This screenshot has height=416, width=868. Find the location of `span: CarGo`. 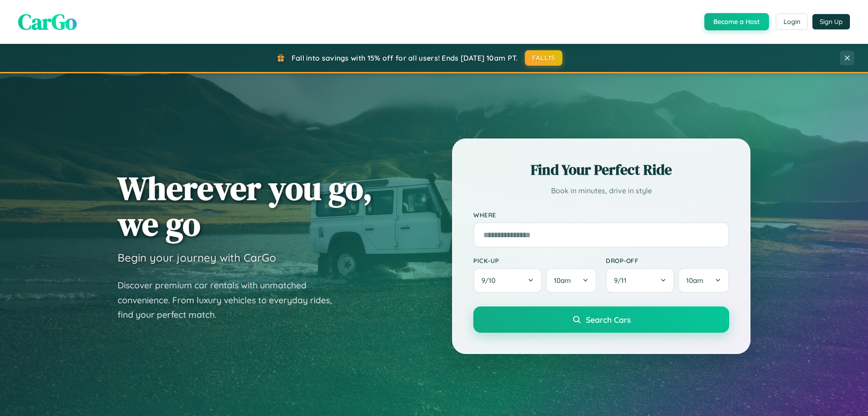

span: CarGo is located at coordinates (48, 22).